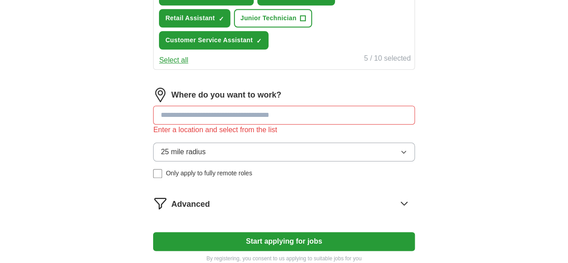 The height and width of the screenshot is (263, 568). Describe the element at coordinates (284, 130) in the screenshot. I see `div: Enter a location and select from the list` at that location.